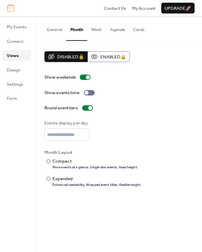  Describe the element at coordinates (118, 28) in the screenshot. I see `button: Agenda` at that location.